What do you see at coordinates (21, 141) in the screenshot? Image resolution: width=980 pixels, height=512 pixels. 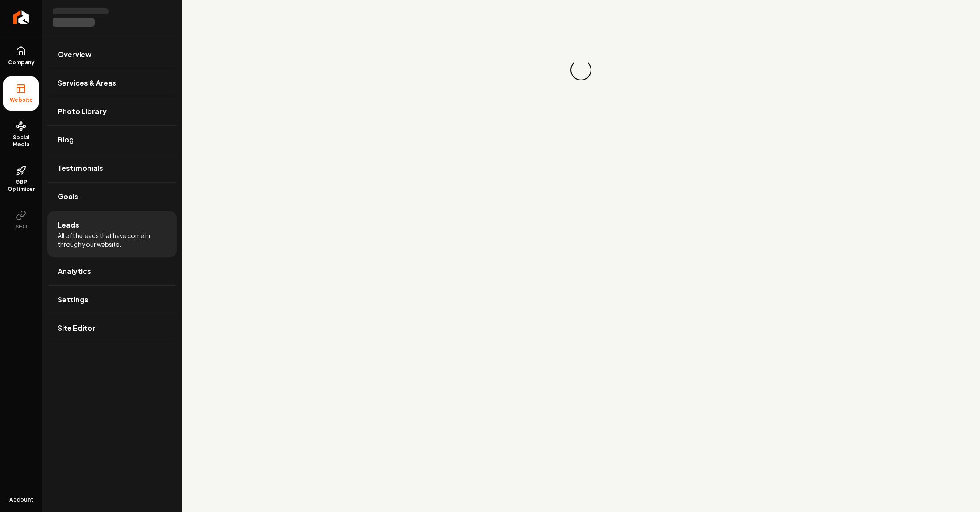 I see `span: Social Media` at bounding box center [21, 141].